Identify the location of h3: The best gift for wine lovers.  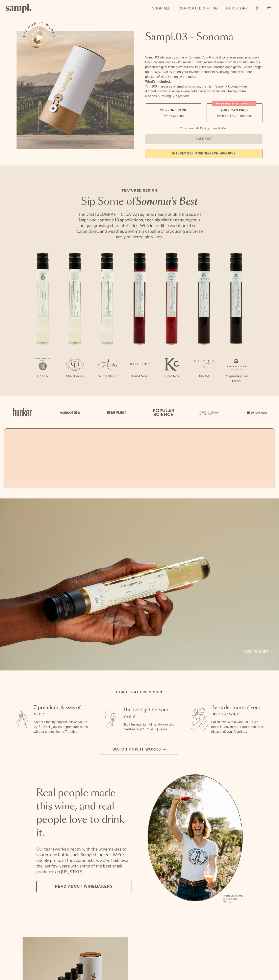
(150, 713).